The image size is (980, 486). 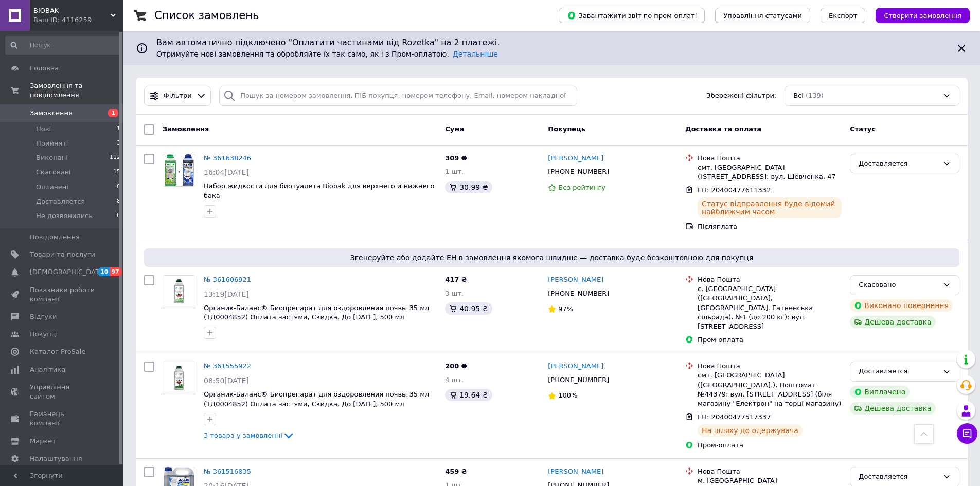 What do you see at coordinates (61, 201) in the screenshot?
I see `span: Доставляется` at bounding box center [61, 201].